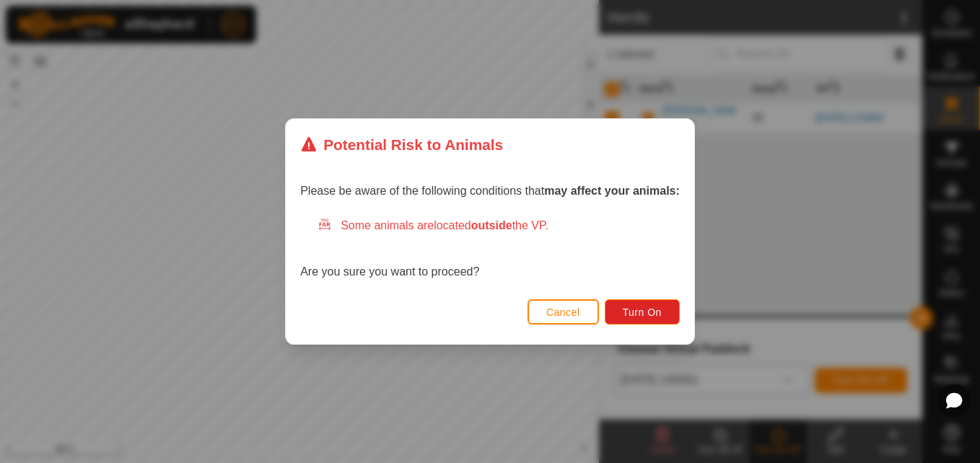  Describe the element at coordinates (642, 311) in the screenshot. I see `button: Turn On` at that location.